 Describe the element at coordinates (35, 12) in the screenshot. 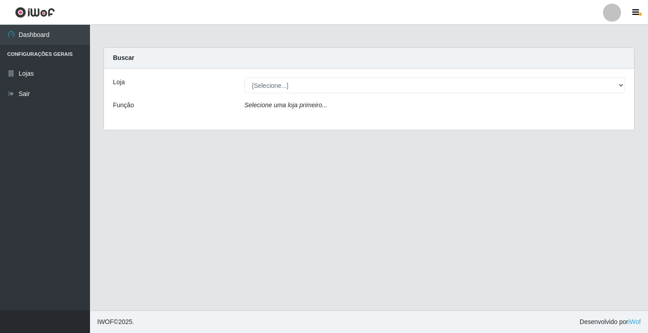

I see `img: CoreUI Logo` at that location.